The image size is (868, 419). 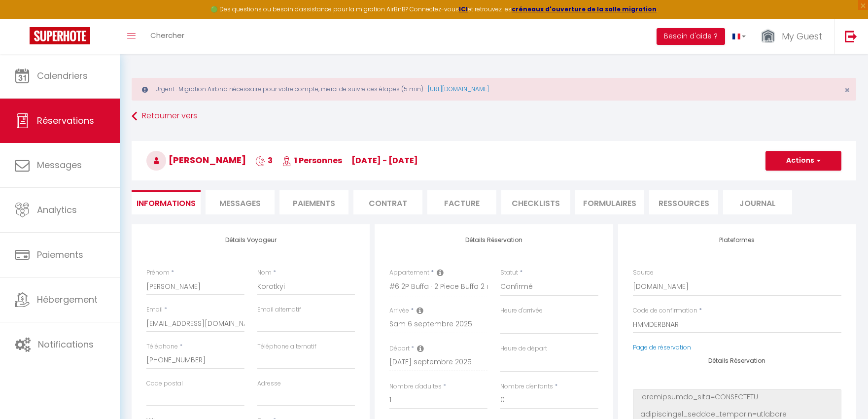 What do you see at coordinates (251, 240) in the screenshot?
I see `h4: Détails Voyageur` at bounding box center [251, 240].